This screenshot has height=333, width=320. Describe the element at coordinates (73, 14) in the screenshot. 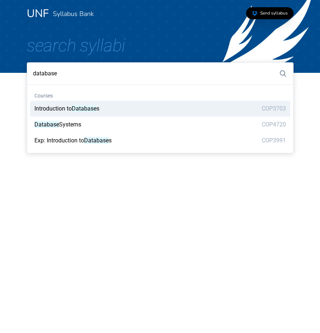

I see `a: Syllabus Bank` at that location.